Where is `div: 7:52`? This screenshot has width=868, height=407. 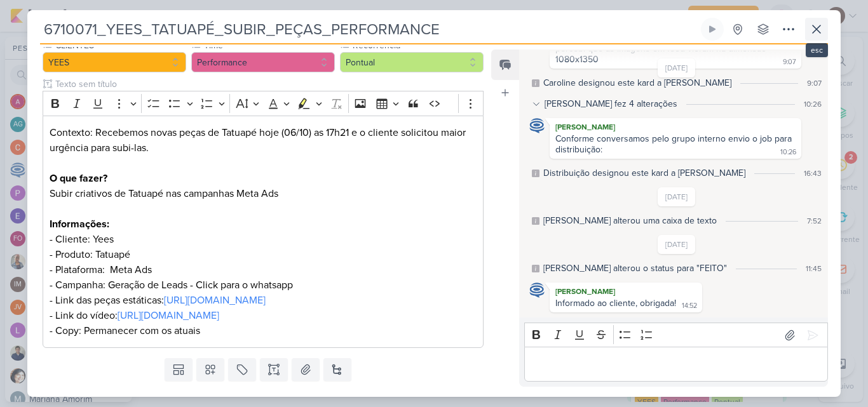 div: 7:52 is located at coordinates (814, 221).